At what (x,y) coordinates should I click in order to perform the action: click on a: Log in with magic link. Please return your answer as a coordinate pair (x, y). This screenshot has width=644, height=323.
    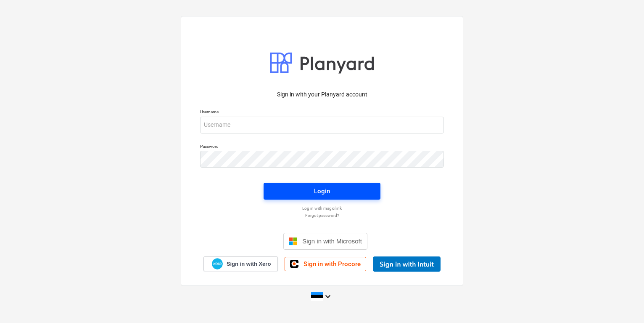
    Looking at the image, I should click on (322, 208).